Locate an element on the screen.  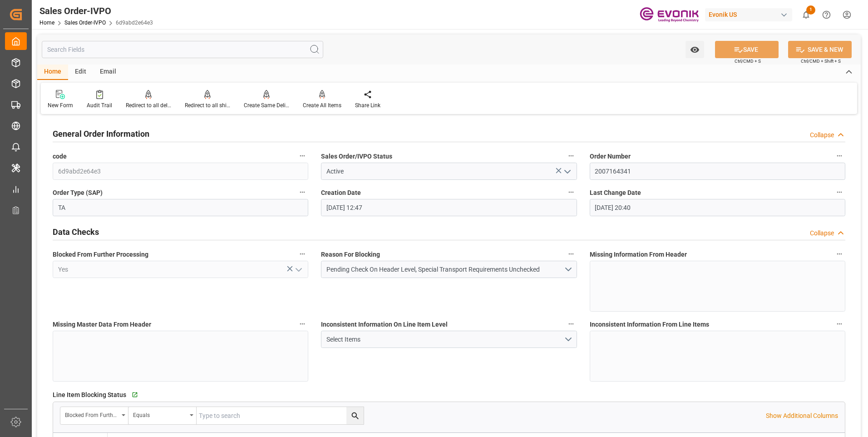
div: Evonik US is located at coordinates (749, 15).